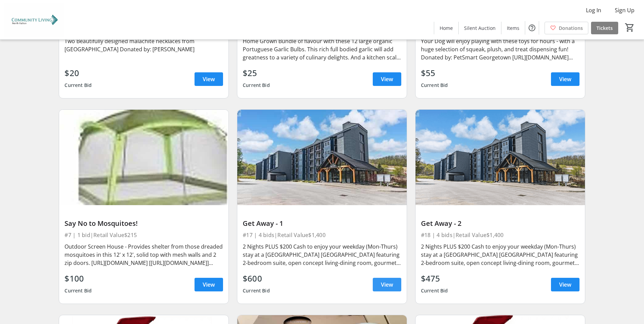 This screenshot has width=644, height=324. What do you see at coordinates (593, 10) in the screenshot?
I see `span: Log In` at bounding box center [593, 10].